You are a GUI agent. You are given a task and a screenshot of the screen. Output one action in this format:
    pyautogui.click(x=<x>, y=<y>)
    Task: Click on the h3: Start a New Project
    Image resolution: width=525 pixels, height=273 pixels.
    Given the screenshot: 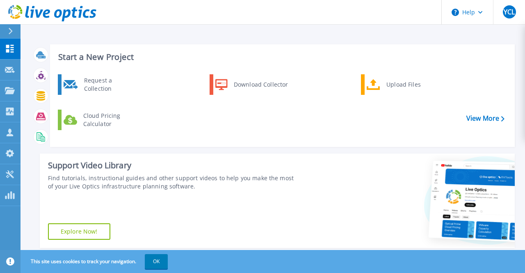 What is the action you would take?
    pyautogui.click(x=281, y=57)
    